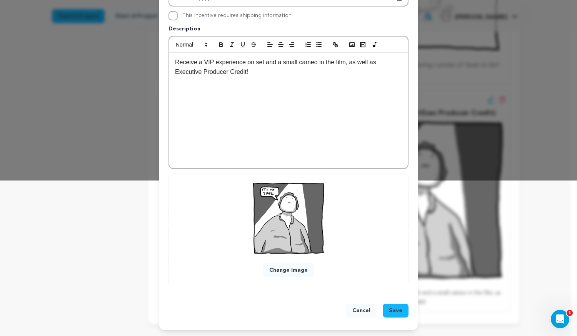 This screenshot has height=336, width=577. Describe the element at coordinates (570, 313) in the screenshot. I see `span: 1` at that location.